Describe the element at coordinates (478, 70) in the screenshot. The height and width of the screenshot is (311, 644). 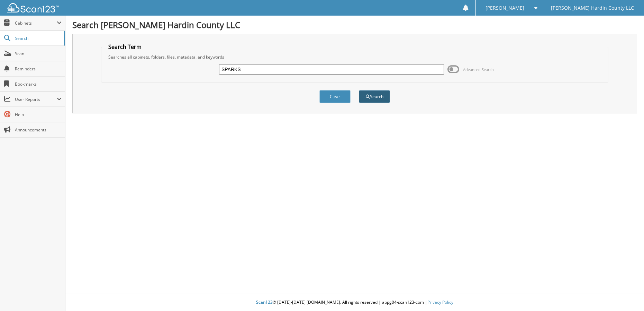
I see `span: Advanced Search` at that location.